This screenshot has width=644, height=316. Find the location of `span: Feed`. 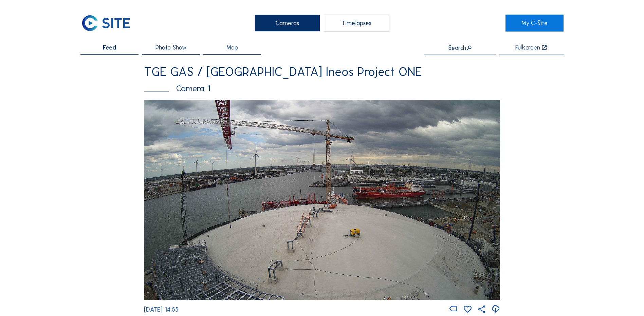

span: Feed is located at coordinates (109, 48).